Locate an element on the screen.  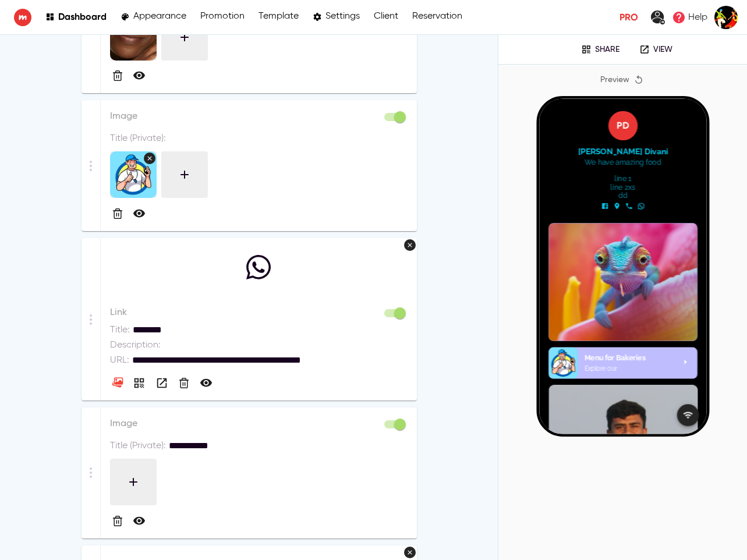
p: Reservation is located at coordinates (437, 16).